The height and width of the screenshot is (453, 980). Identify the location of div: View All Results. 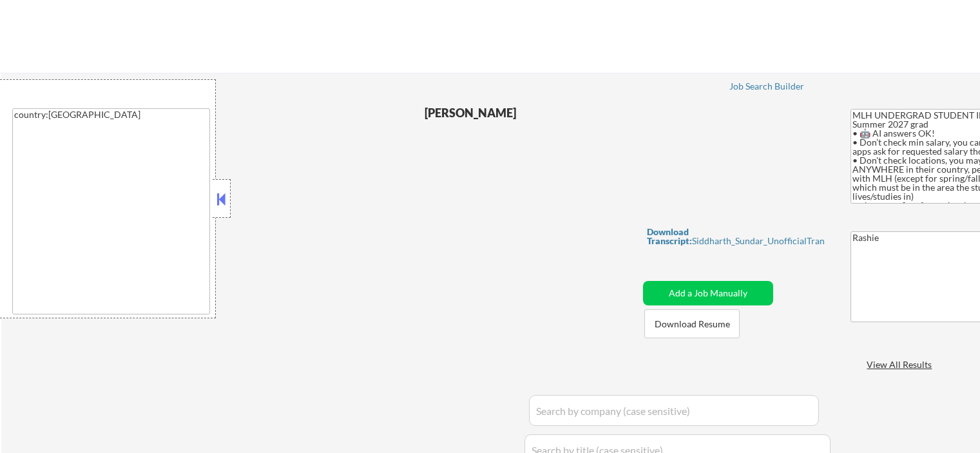
(900, 365).